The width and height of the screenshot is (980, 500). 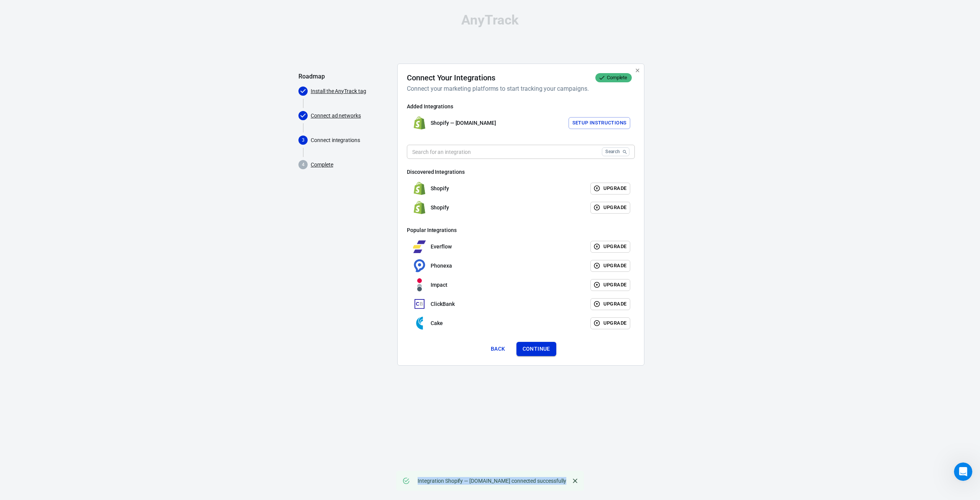 I want to click on h6: Popular Integrations, so click(x=521, y=230).